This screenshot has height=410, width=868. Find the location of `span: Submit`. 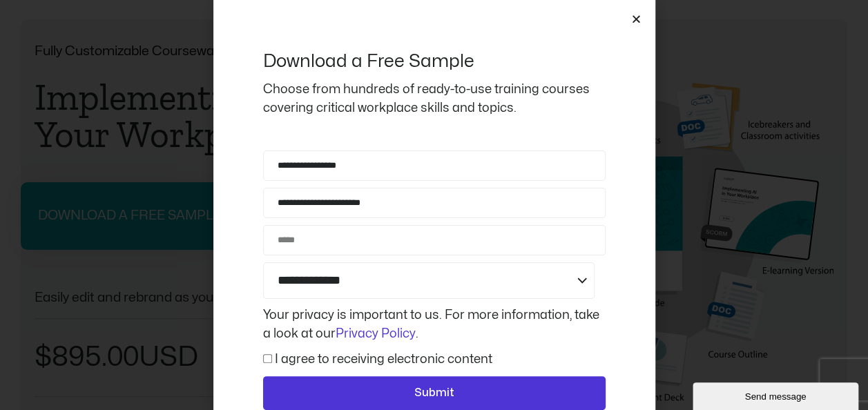

span: Submit is located at coordinates (434, 394).